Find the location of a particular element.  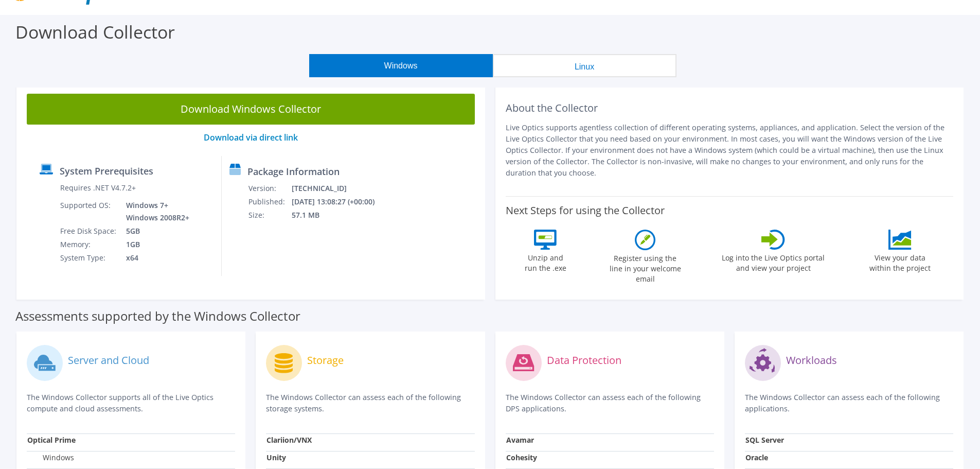

a: Download via direct link is located at coordinates (251, 137).